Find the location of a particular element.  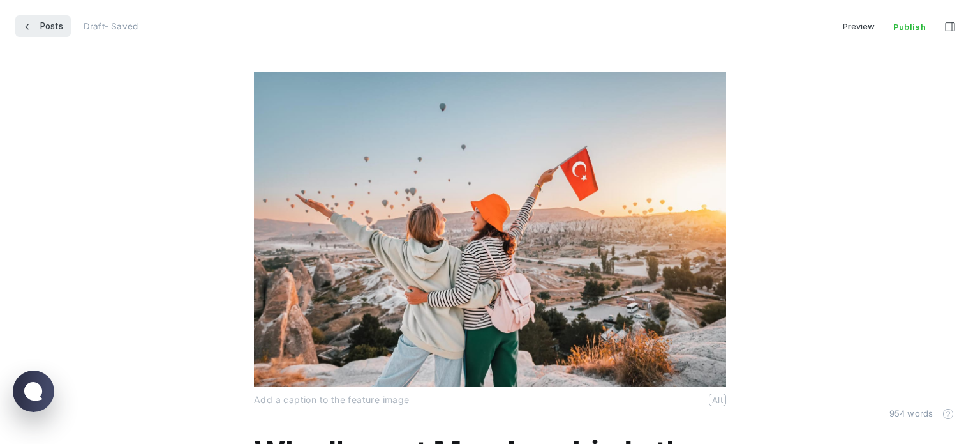

button: Alt is located at coordinates (717, 400).